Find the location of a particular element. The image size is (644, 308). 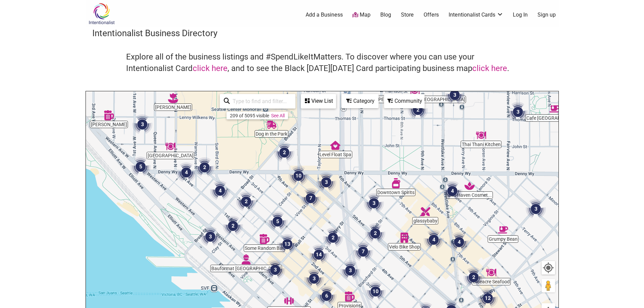

div: Provisions is located at coordinates (349, 297).